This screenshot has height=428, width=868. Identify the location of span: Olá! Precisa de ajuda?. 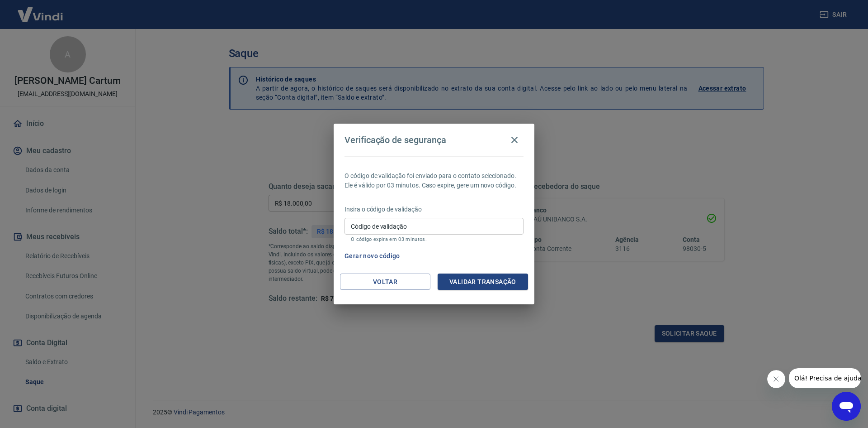
(41, 10).